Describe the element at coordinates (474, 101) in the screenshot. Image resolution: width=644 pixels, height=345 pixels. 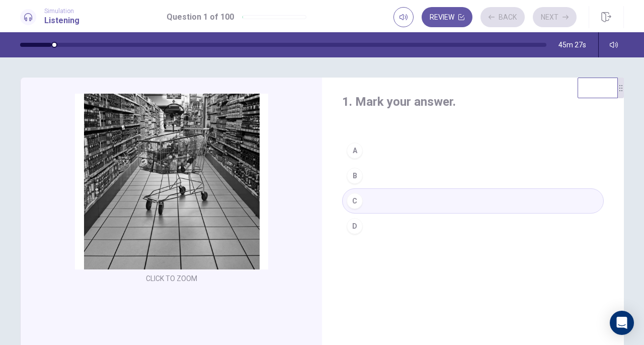
I see `h4: 1. Mark your answer.` at that location.